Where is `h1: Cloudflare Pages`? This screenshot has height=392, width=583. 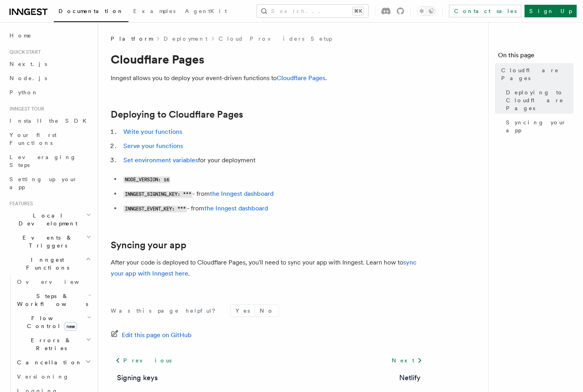
h1: Cloudflare Pages is located at coordinates (269, 59).